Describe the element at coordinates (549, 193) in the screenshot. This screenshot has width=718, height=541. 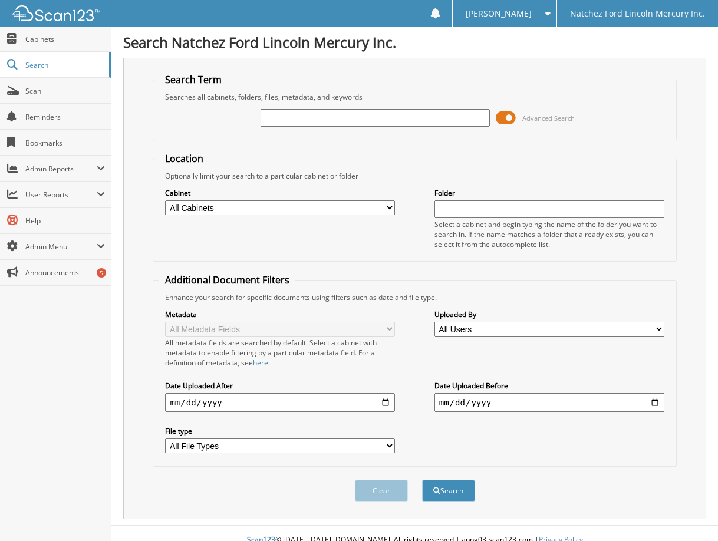
I see `label: Folder` at that location.